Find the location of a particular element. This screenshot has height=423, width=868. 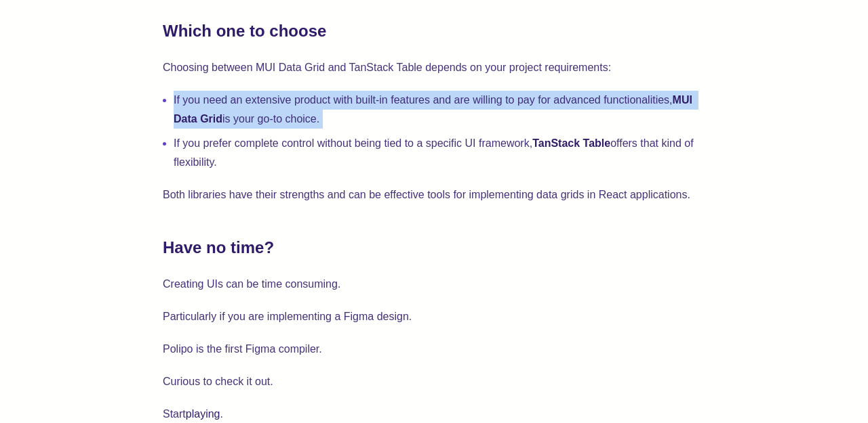

p: Polipo is the first Figma compiler. is located at coordinates (434, 350).